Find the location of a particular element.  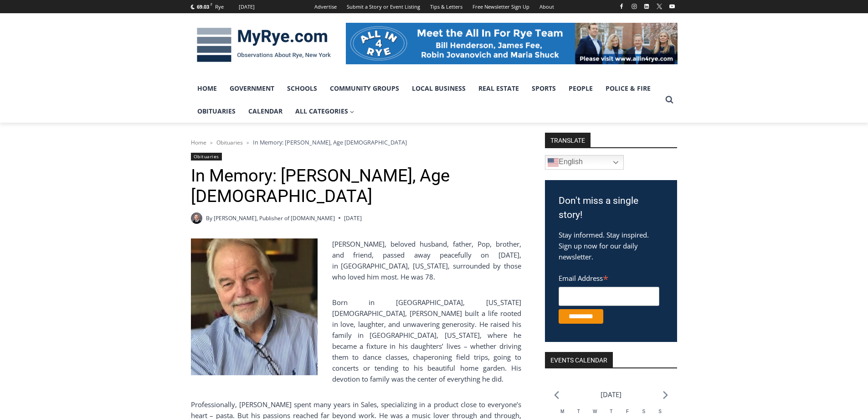

label: Email Address is located at coordinates (609, 277).